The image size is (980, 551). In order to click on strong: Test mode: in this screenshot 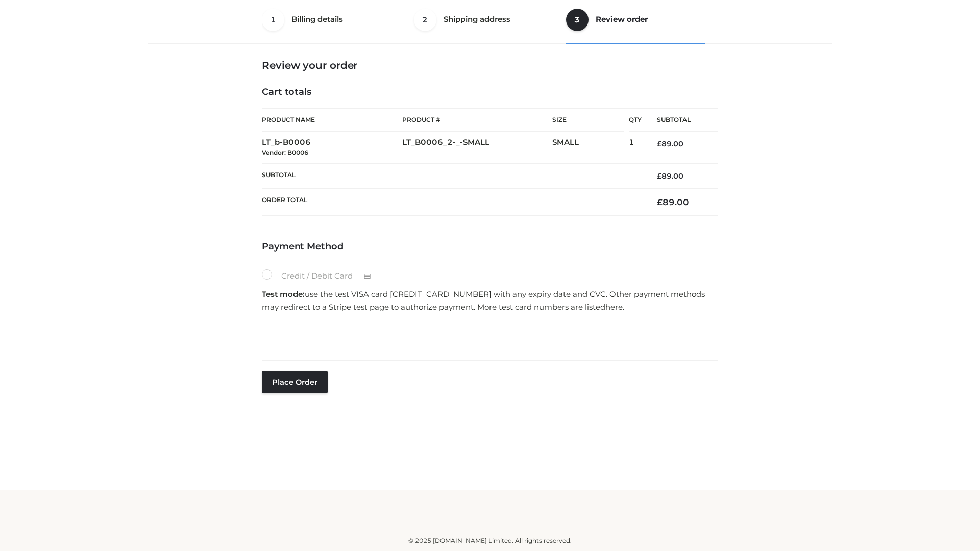, I will do `click(283, 294)`.